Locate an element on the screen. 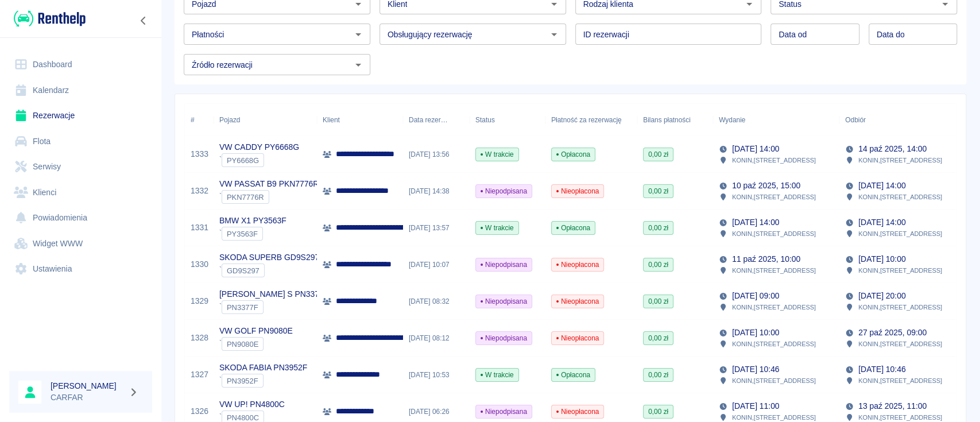 The width and height of the screenshot is (980, 422). a: Widget WWW is located at coordinates (80, 244).